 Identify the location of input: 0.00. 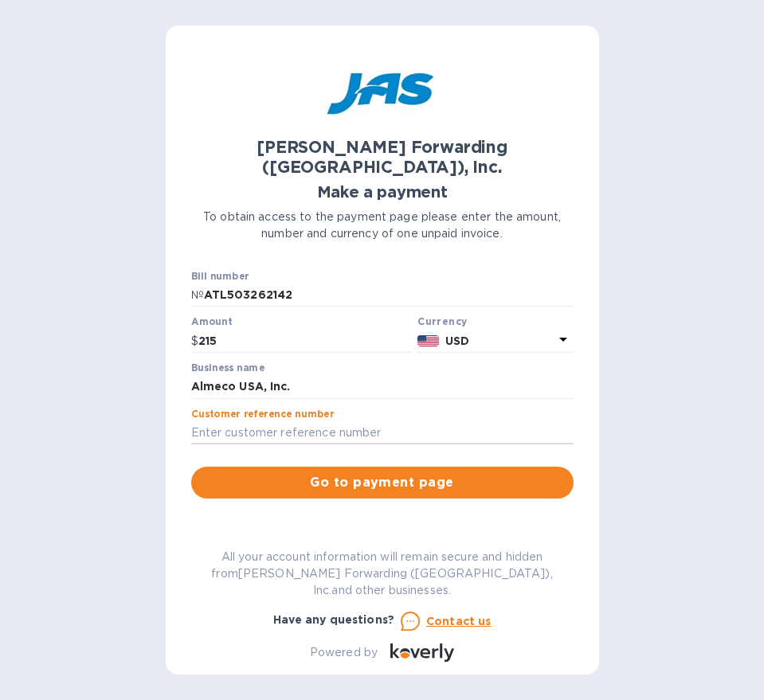
(305, 341).